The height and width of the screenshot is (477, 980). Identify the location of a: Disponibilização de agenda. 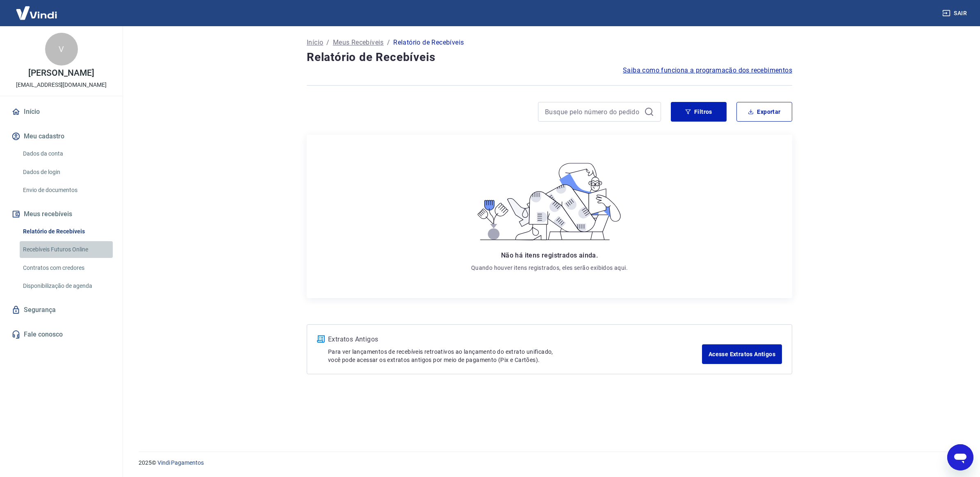
(66, 286).